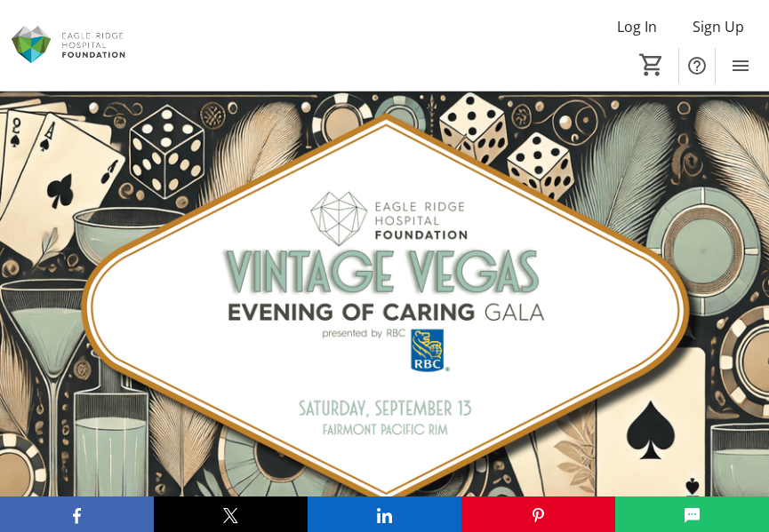 Image resolution: width=769 pixels, height=532 pixels. What do you see at coordinates (637, 27) in the screenshot?
I see `button: Log In` at bounding box center [637, 27].